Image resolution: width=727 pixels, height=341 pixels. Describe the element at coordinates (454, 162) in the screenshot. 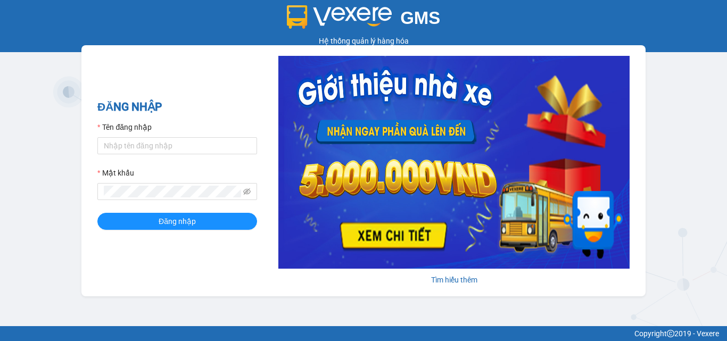

I see `img: banner-0` at that location.